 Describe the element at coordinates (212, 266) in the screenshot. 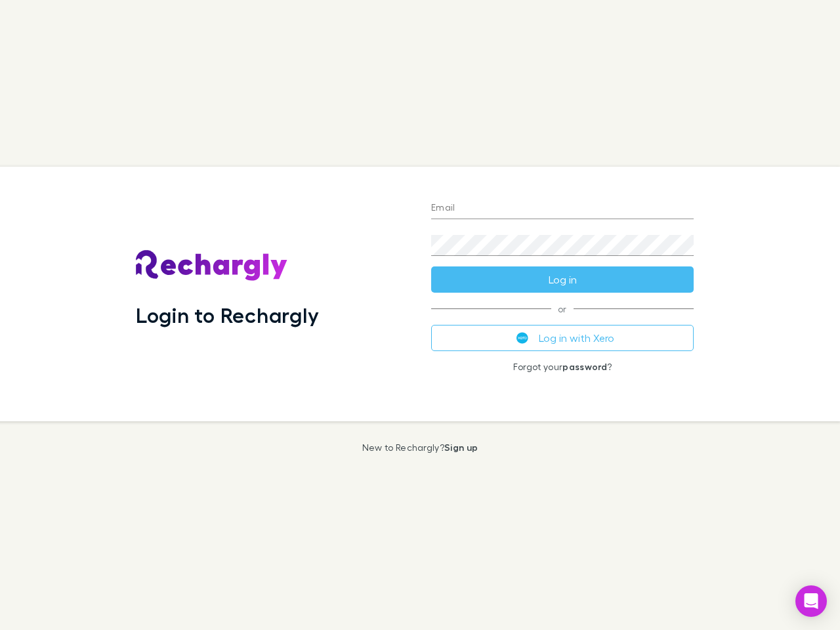

I see `img: Rechargly's Logo` at that location.